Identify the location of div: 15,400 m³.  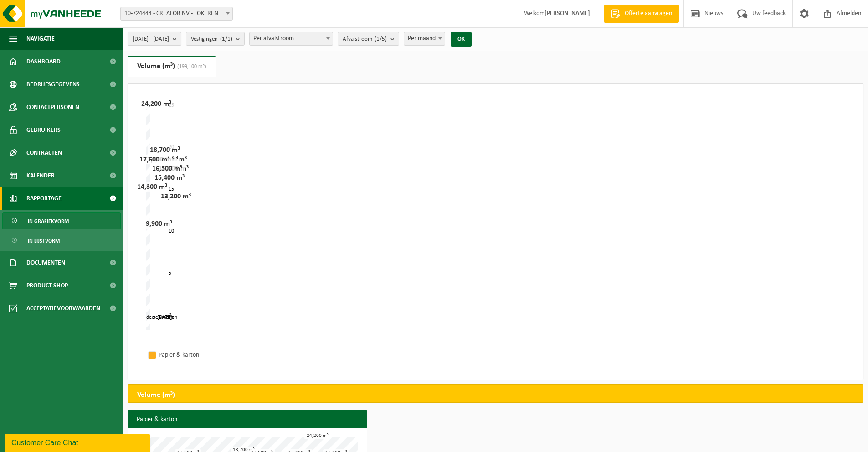
(169, 177).